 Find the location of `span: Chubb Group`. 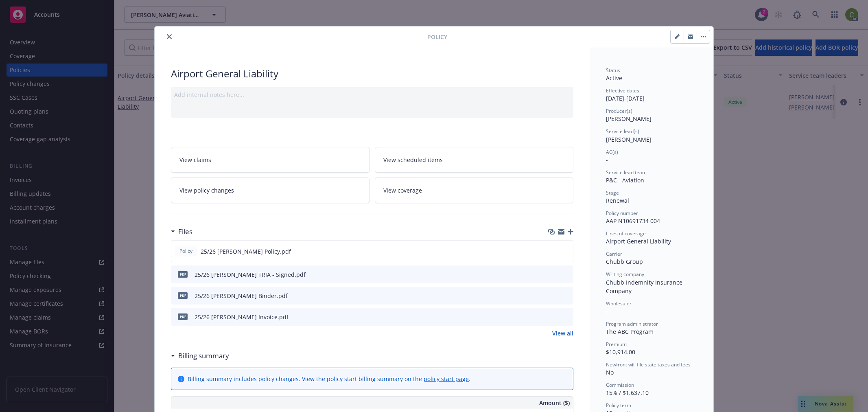

span: Chubb Group is located at coordinates (624, 262).